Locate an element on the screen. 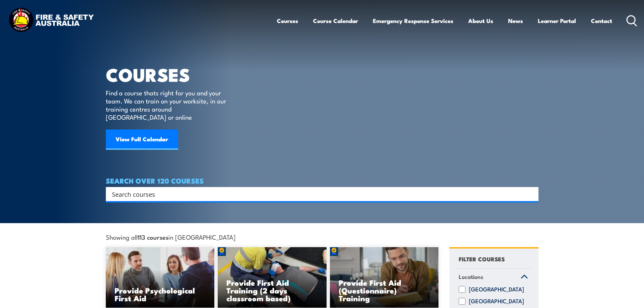 The width and height of the screenshot is (644, 308). a: Courses is located at coordinates (287, 20).